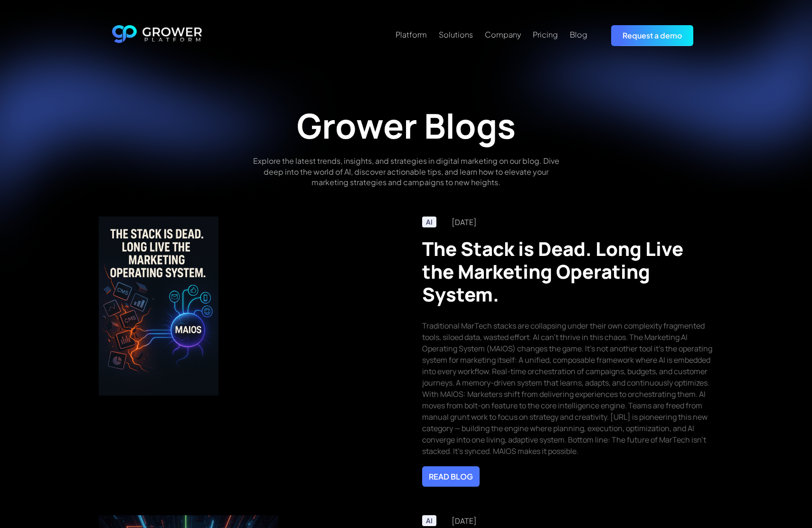  I want to click on p: Traditional MarTech stacks are collapsing under their own complexity fragmented tools, siloed dat..., so click(568, 388).